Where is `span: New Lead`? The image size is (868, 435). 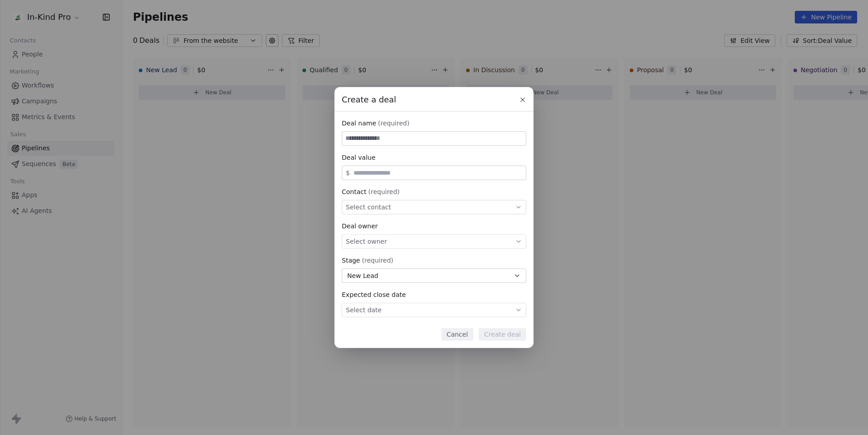
span: New Lead is located at coordinates (362, 276).